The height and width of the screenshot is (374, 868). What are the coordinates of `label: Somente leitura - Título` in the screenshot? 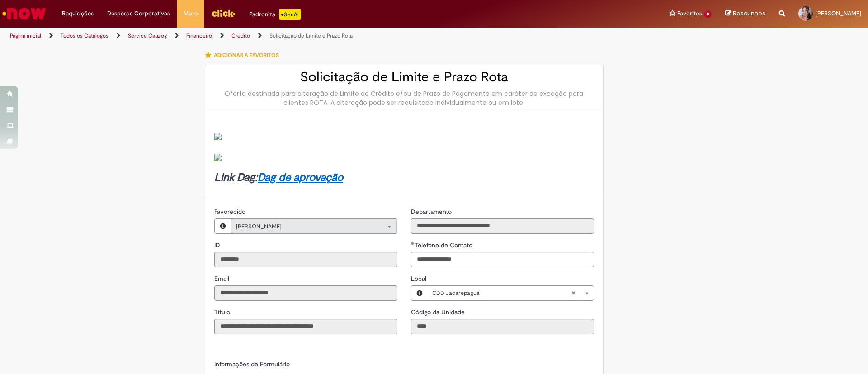 It's located at (223, 312).